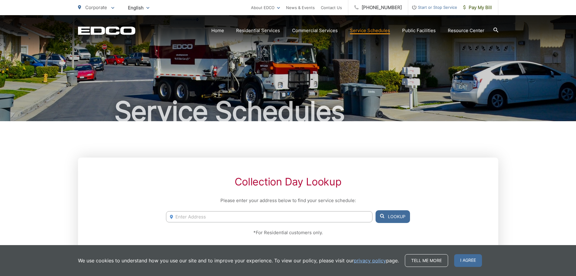 This screenshot has width=576, height=276. What do you see at coordinates (393, 216) in the screenshot?
I see `button: Lookup` at bounding box center [393, 216].